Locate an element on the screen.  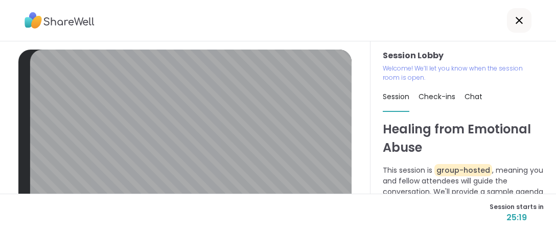
p: Welcome! We’ll let you know when the session room is open. is located at coordinates (457, 73).